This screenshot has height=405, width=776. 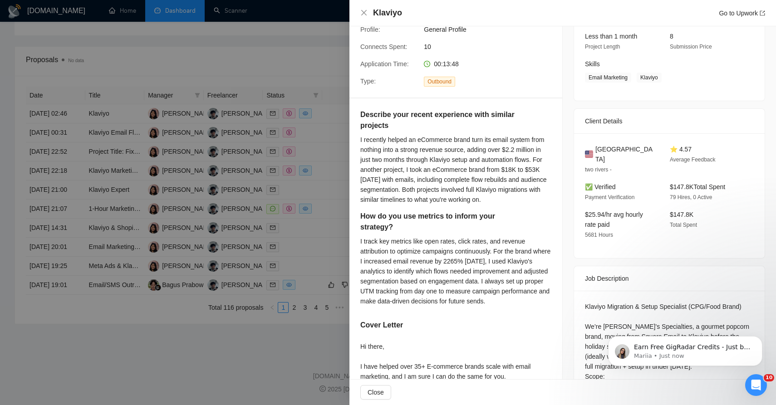 I want to click on span: Connects Spent:, so click(x=384, y=47).